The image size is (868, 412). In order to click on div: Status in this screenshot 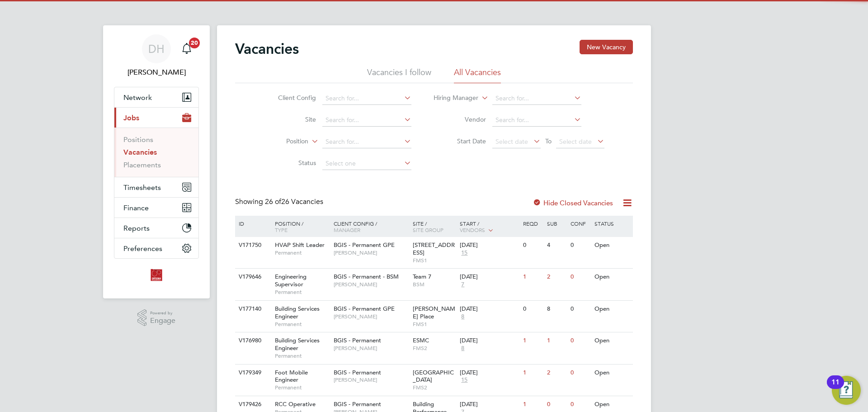, I will do `click(611, 223)`.